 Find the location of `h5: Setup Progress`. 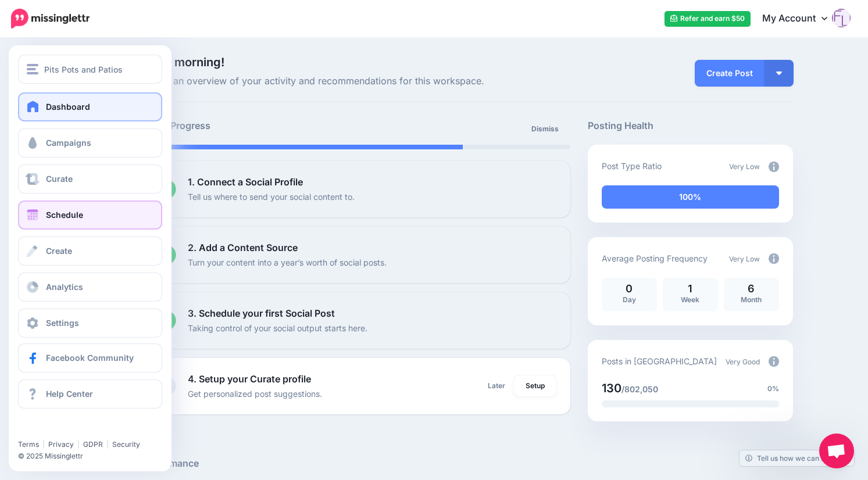

h5: Setup Progress is located at coordinates (249, 126).